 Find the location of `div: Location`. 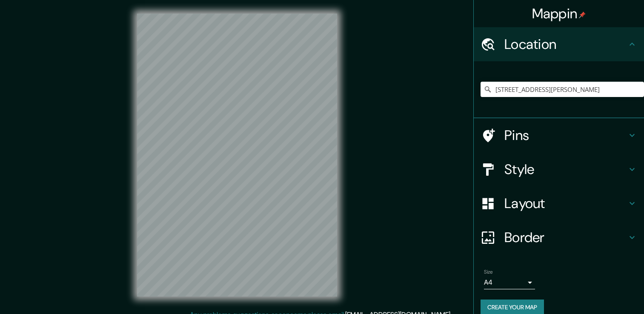

div: Location is located at coordinates (558, 45).